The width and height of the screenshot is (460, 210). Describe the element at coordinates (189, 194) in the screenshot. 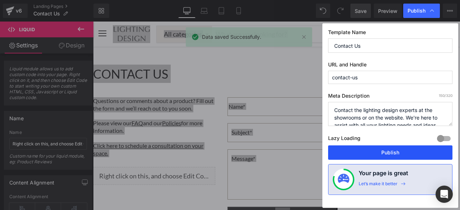

I see `button: SEND` at that location.